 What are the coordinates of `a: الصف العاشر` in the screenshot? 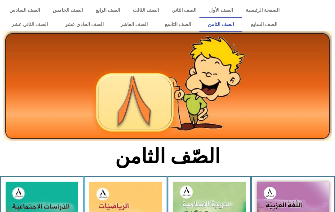 It's located at (134, 25).